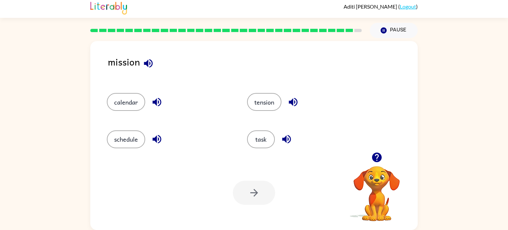 Image resolution: width=508 pixels, height=230 pixels. I want to click on button: Pause, so click(393, 30).